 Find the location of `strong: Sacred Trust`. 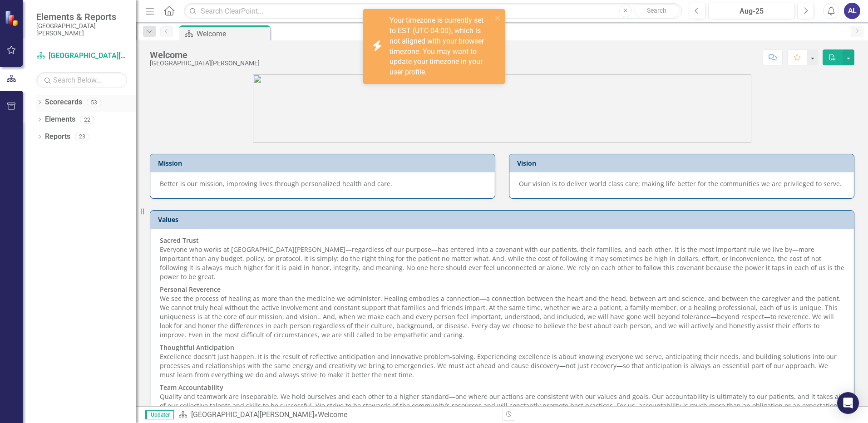

strong: Sacred Trust is located at coordinates (179, 240).